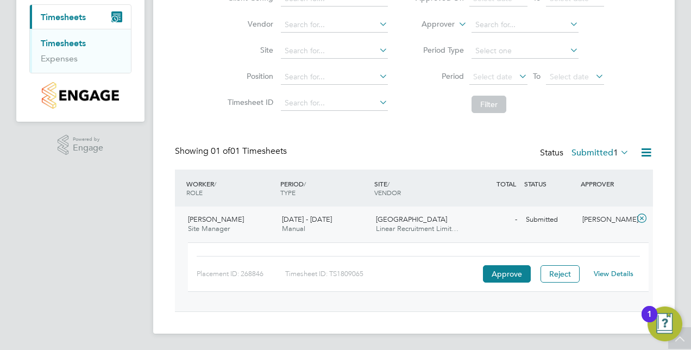 Image resolution: width=691 pixels, height=350 pixels. I want to click on label: Period, so click(440, 76).